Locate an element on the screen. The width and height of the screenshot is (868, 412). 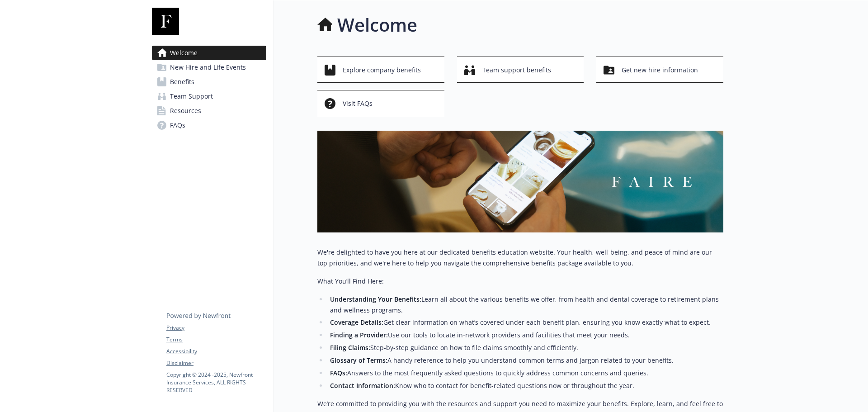
img: overview page banner is located at coordinates (520, 181).